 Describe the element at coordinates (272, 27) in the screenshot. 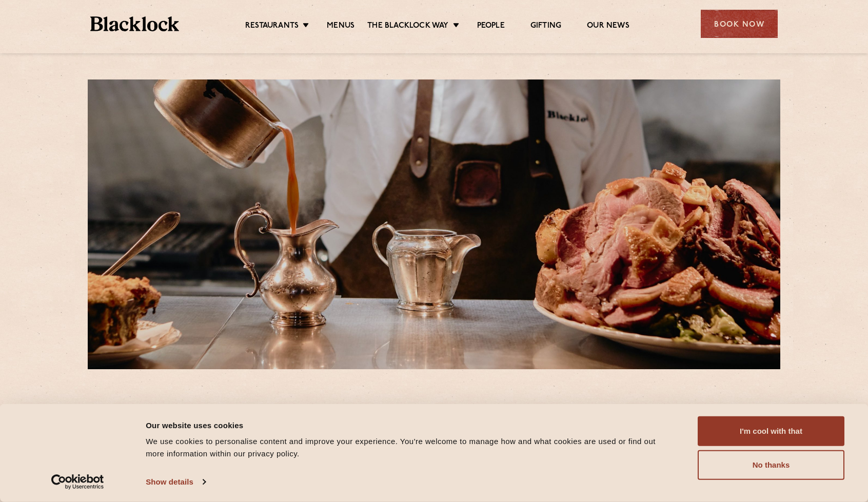

I see `a: Restaurants` at that location.